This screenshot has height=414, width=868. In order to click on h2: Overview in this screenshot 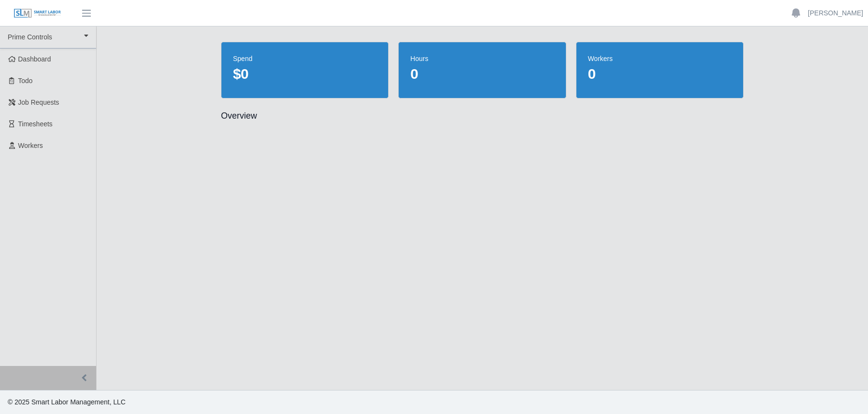, I will do `click(482, 116)`.